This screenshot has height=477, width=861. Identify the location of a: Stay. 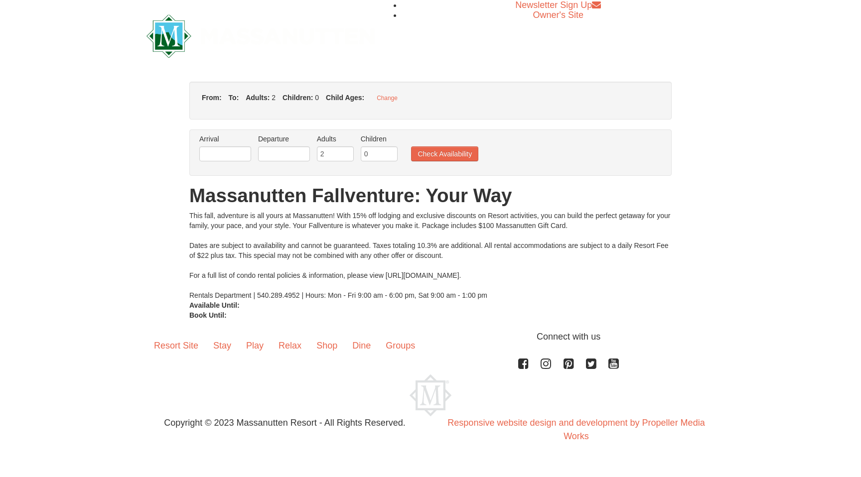
(222, 346).